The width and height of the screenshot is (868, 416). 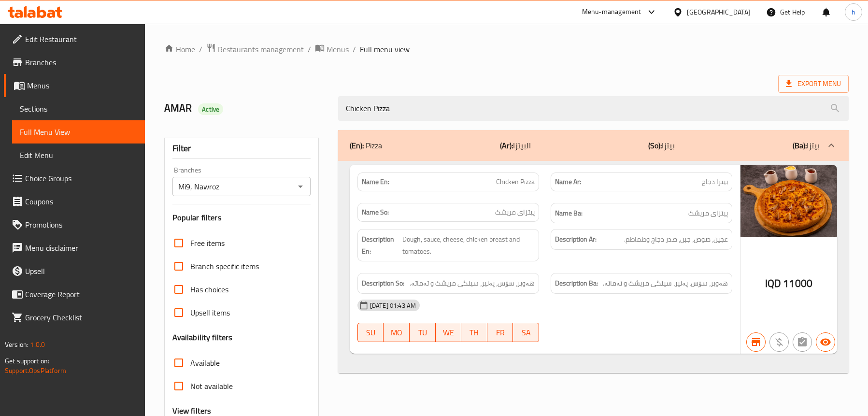 What do you see at coordinates (255, 49) in the screenshot?
I see `a: Restaurants management` at bounding box center [255, 49].